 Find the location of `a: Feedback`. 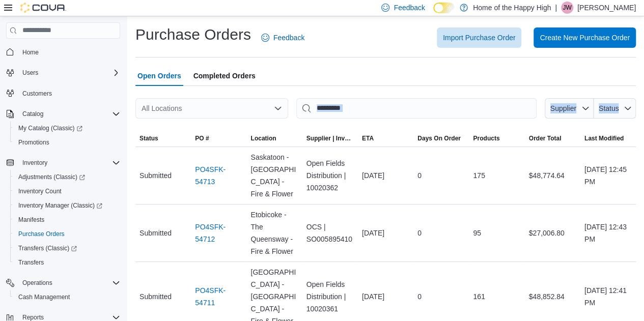

a: Feedback is located at coordinates (283, 38).